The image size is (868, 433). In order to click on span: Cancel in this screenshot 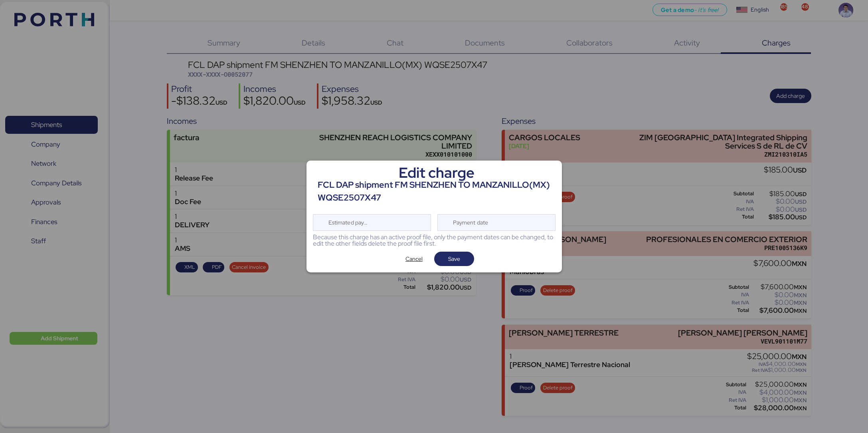, I will do `click(414, 259)`.